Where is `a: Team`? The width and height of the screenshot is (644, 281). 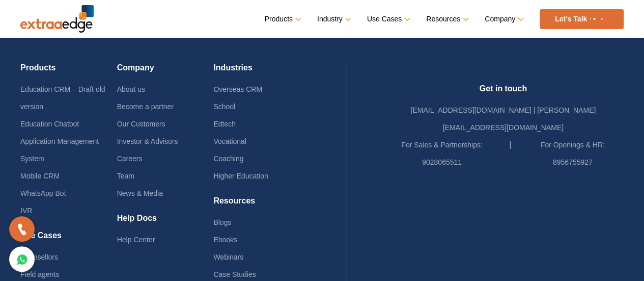 a: Team is located at coordinates (125, 176).